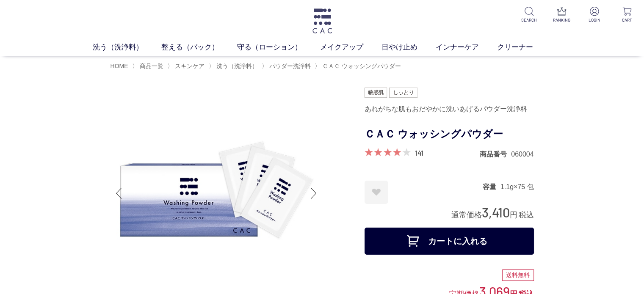 Image resolution: width=644 pixels, height=294 pixels. I want to click on span: パウダー洗浄料, so click(290, 66).